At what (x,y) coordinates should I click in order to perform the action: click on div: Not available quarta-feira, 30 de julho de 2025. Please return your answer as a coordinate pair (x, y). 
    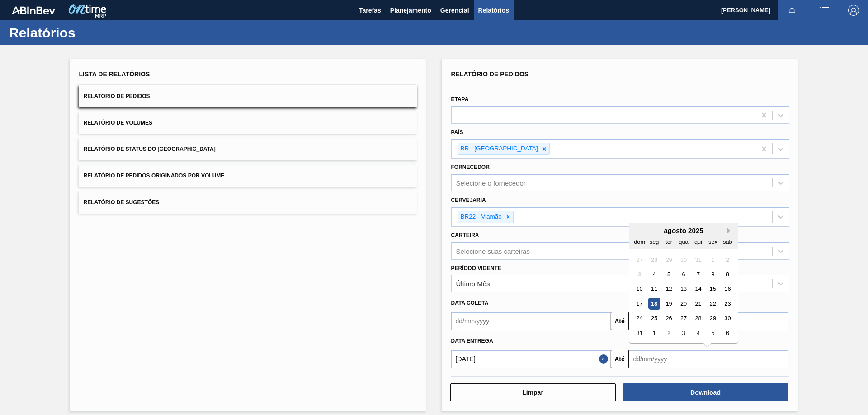
    Looking at the image, I should click on (683, 259).